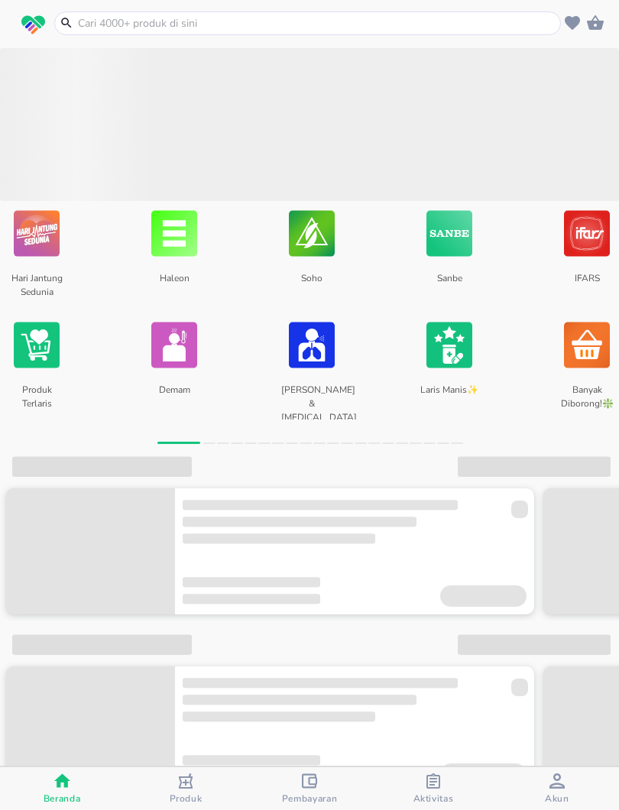 This screenshot has width=619, height=810. Describe the element at coordinates (174, 233) in the screenshot. I see `img: Haleon` at that location.